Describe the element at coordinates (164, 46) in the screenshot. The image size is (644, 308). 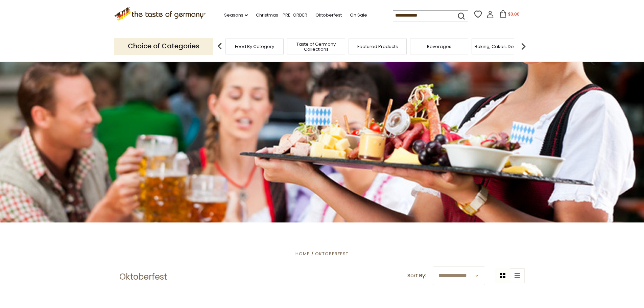
I see `p: Choice of Categories` at that location.